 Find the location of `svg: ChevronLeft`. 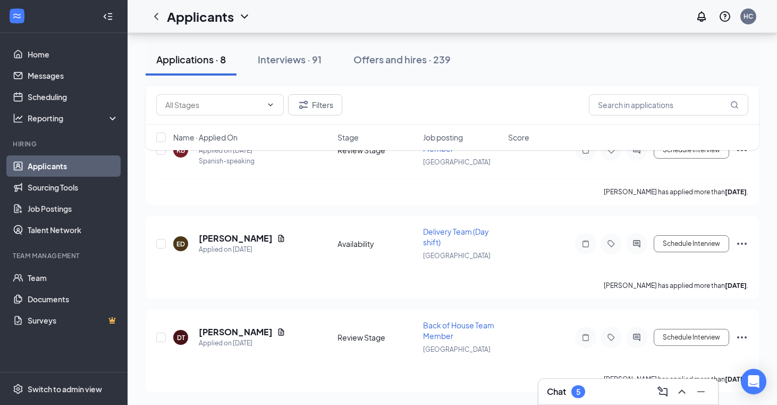

svg: ChevronLeft is located at coordinates (156, 16).